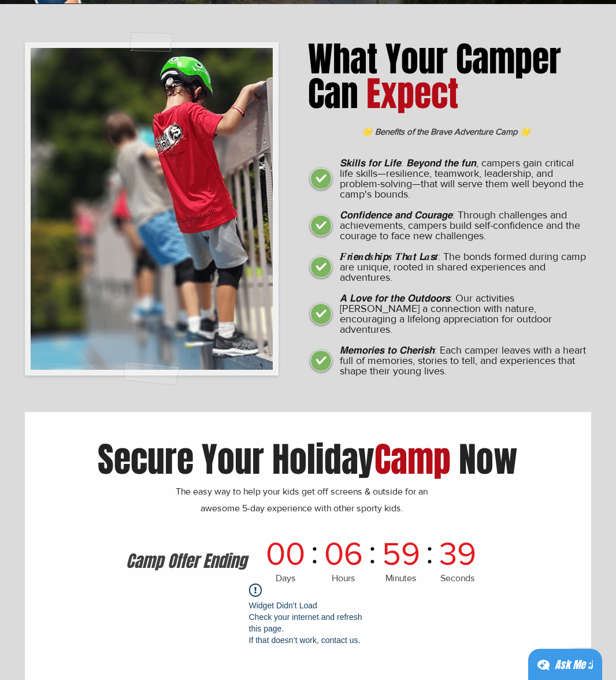 Image resolution: width=616 pixels, height=680 pixels. I want to click on div: Ask Me ;), so click(573, 665).